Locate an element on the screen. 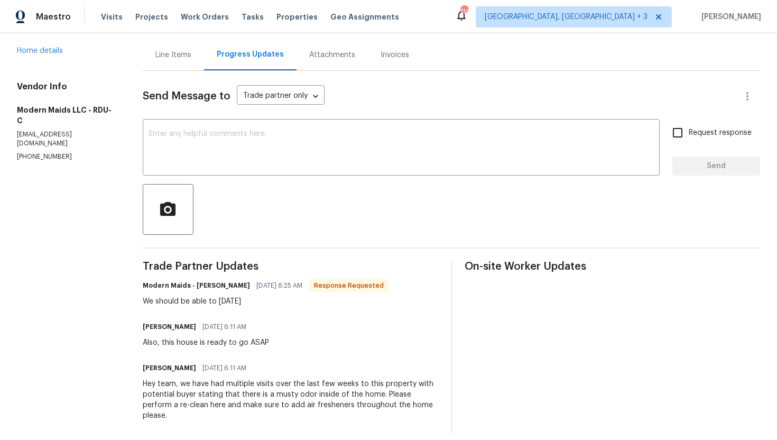 This screenshot has height=440, width=777. span: Maestro is located at coordinates (53, 17).